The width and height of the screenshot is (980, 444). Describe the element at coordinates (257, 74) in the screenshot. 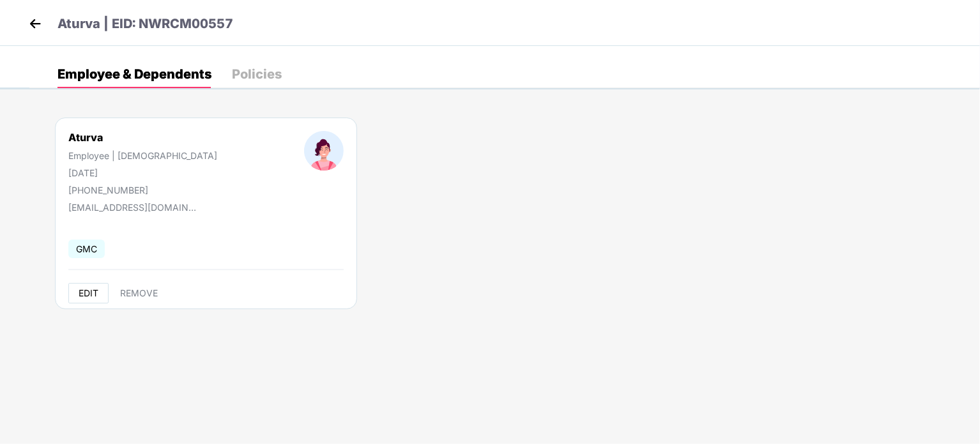

I see `div: Policies` at that location.